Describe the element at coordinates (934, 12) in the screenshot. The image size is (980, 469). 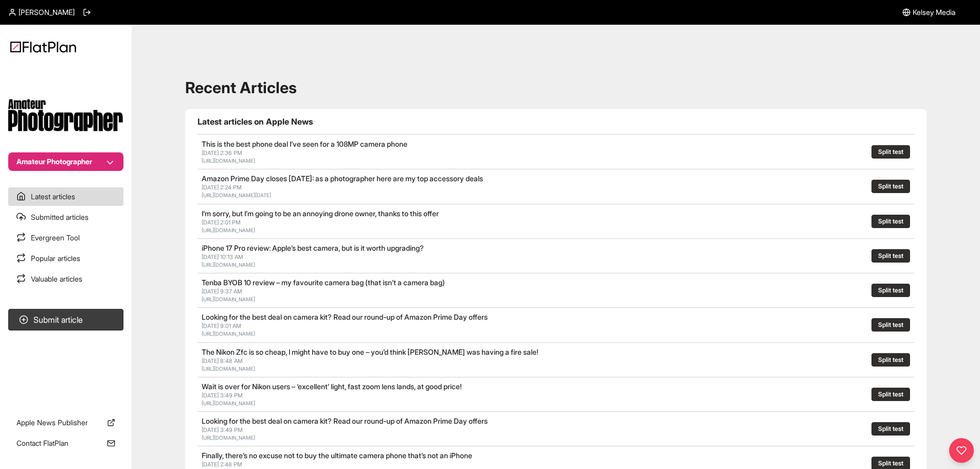
I see `span: Kelsey Media` at that location.